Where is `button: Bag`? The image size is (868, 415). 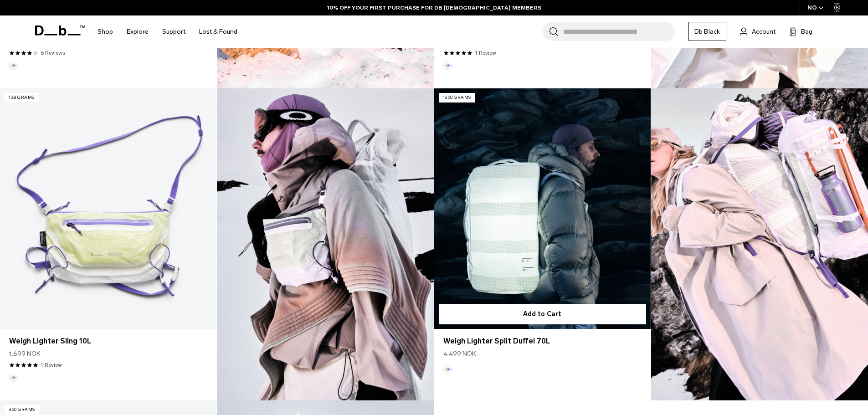 button: Bag is located at coordinates (801, 31).